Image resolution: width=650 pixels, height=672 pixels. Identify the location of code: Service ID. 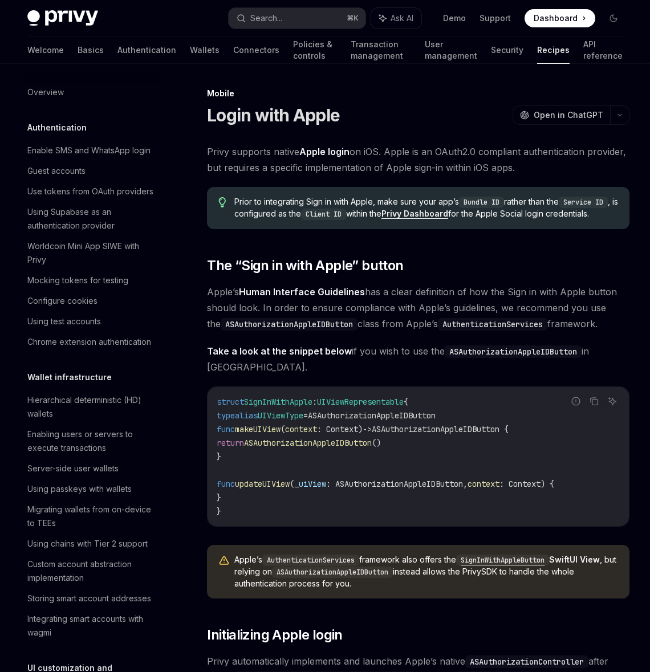
(583, 202).